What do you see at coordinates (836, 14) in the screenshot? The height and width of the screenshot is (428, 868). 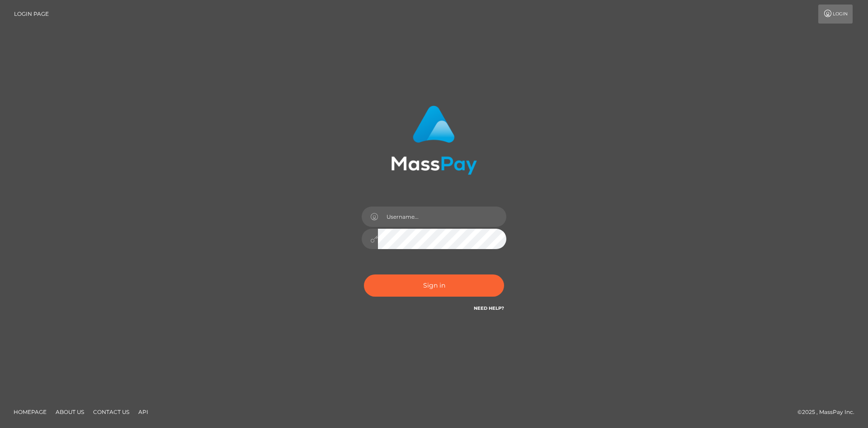 I see `a: Login` at bounding box center [836, 14].